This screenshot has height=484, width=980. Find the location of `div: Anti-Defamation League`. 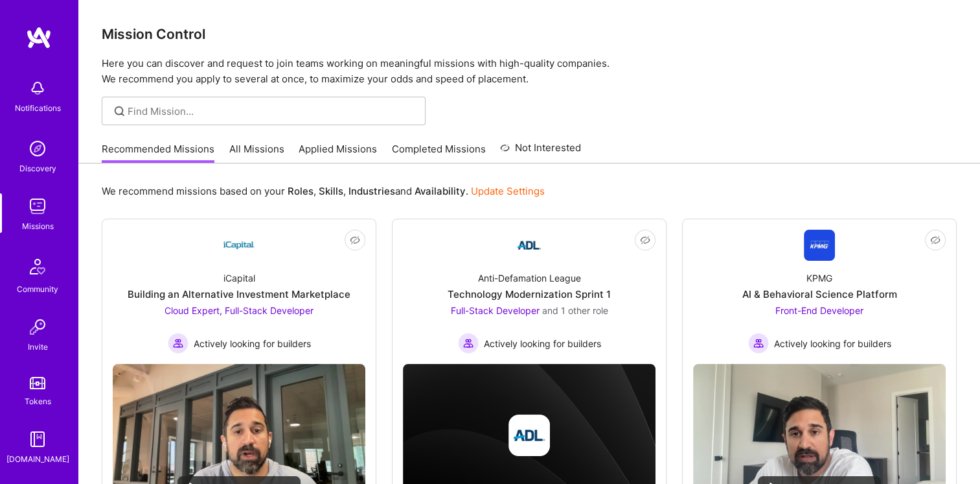

div: Anti-Defamation League is located at coordinates (529, 278).